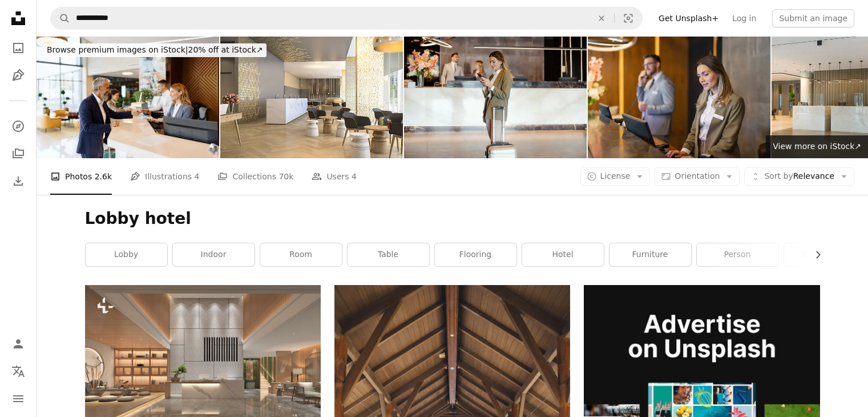 The height and width of the screenshot is (417, 868). I want to click on a: indoor, so click(214, 255).